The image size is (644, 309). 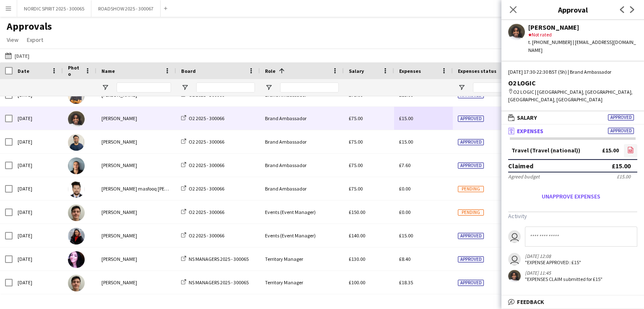 I want to click on img: Mohammed masfooq Jasim, so click(x=77, y=189).